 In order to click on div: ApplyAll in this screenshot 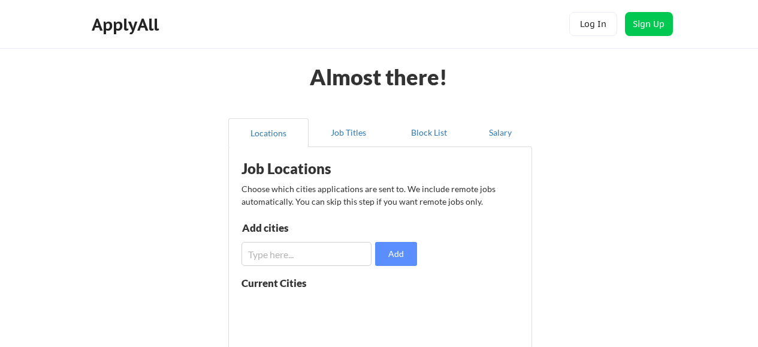, I will do `click(127, 25)`.